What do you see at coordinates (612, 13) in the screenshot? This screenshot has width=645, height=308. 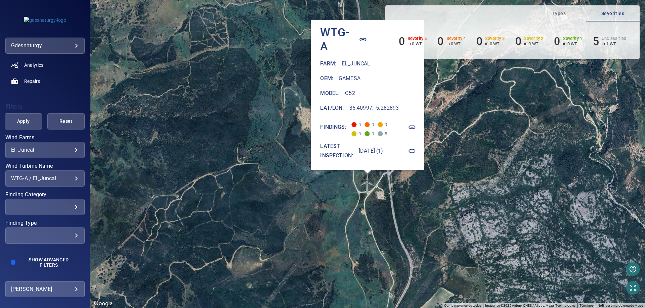 I see `span: Severities` at bounding box center [612, 13].